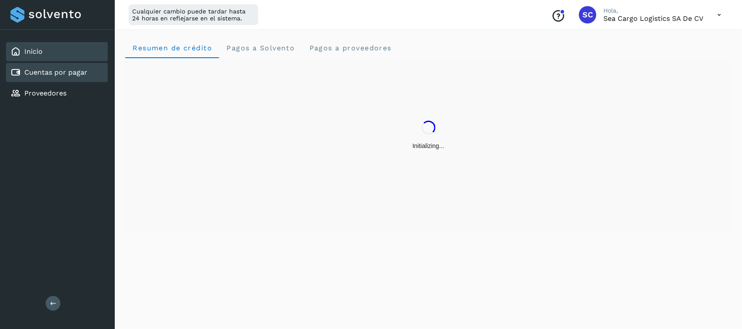 The width and height of the screenshot is (742, 329). What do you see at coordinates (33, 51) in the screenshot?
I see `a: Inicio` at bounding box center [33, 51].